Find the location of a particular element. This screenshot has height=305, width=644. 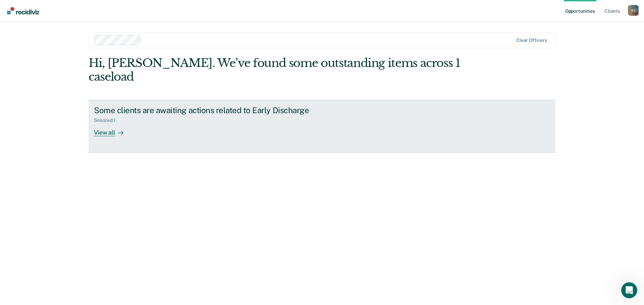

div: Some clients are awaiting actions related to Early Discharge is located at coordinates (212, 110).